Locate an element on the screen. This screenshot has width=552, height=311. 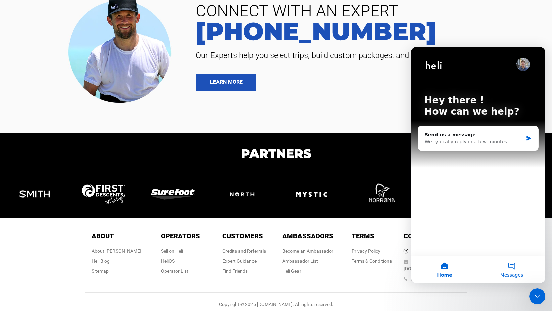
span: About is located at coordinates (103, 236).